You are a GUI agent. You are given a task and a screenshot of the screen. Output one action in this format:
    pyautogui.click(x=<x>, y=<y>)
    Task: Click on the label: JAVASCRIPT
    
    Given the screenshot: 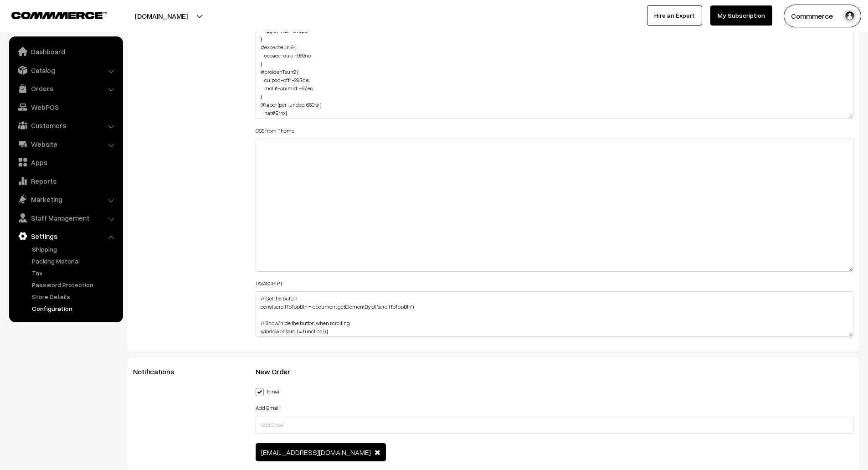 What is the action you would take?
    pyautogui.click(x=270, y=283)
    